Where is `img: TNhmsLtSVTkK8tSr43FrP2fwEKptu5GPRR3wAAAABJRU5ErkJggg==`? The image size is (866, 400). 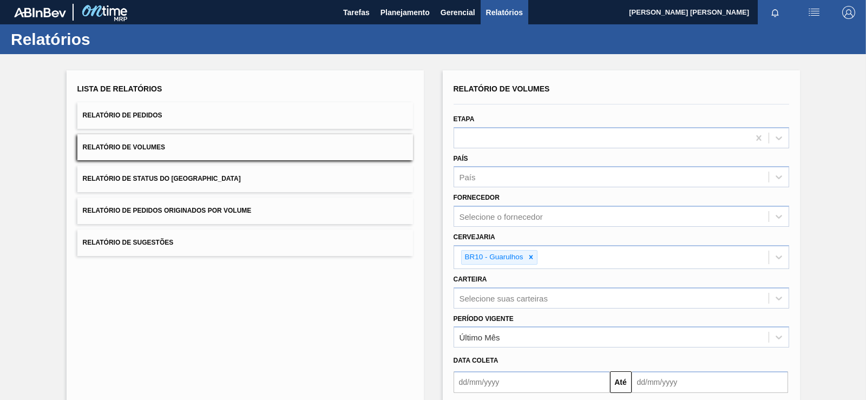
img: TNhmsLtSVTkK8tSr43FrP2fwEKptu5GPRR3wAAAABJRU5ErkJggg== is located at coordinates (40, 12).